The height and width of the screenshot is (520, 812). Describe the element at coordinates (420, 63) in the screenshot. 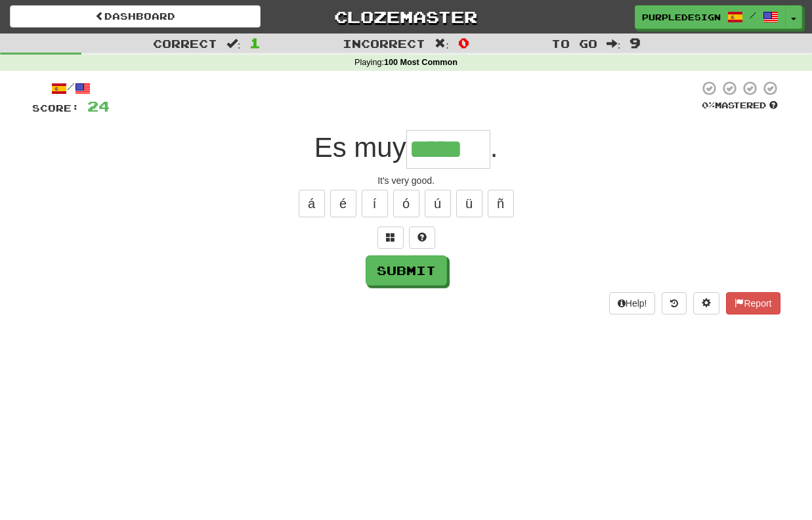

I see `strong: 100 Most Common` at that location.